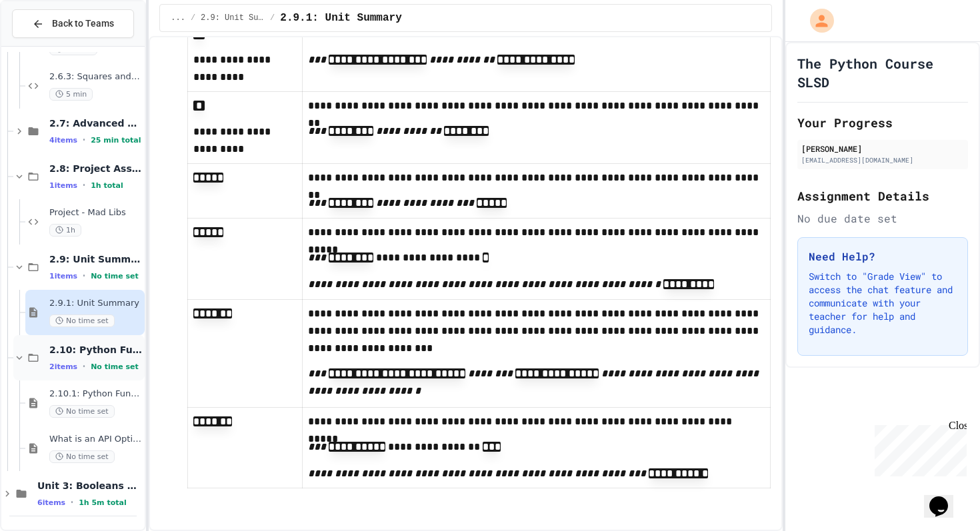  Describe the element at coordinates (883, 73) in the screenshot. I see `h1: The Python Course SLSD` at that location.